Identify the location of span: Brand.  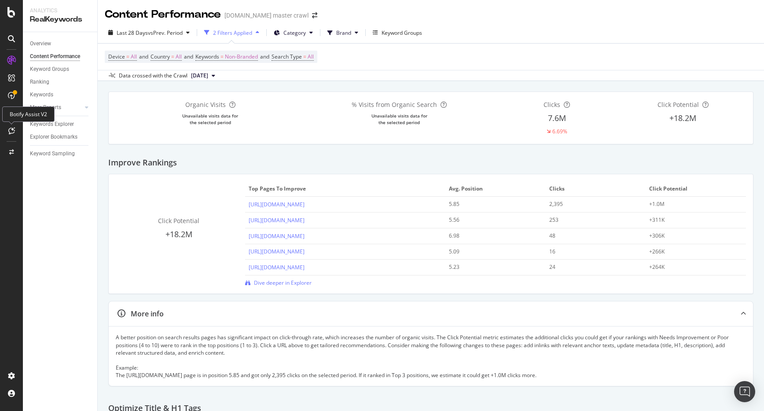
(344, 33).